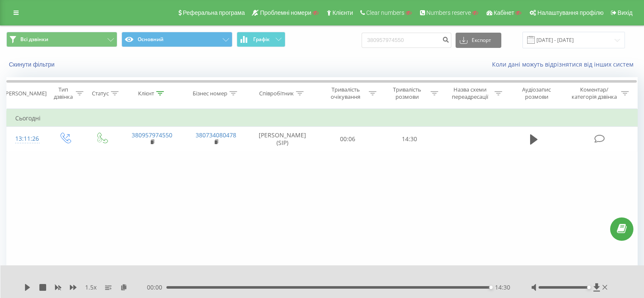 Image resolution: width=644 pixels, height=298 pixels. I want to click on button: Скинути фільтри, so click(33, 65).